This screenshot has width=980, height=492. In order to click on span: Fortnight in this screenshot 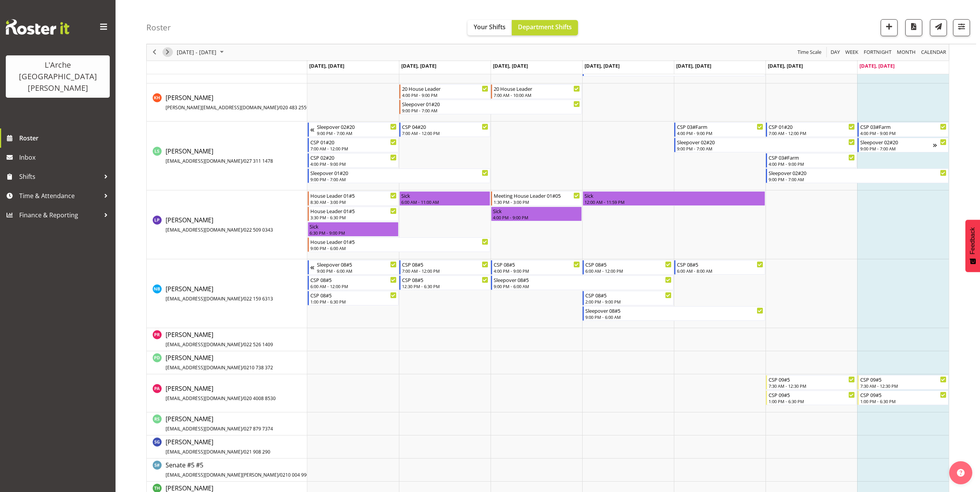, I will do `click(877, 52)`.